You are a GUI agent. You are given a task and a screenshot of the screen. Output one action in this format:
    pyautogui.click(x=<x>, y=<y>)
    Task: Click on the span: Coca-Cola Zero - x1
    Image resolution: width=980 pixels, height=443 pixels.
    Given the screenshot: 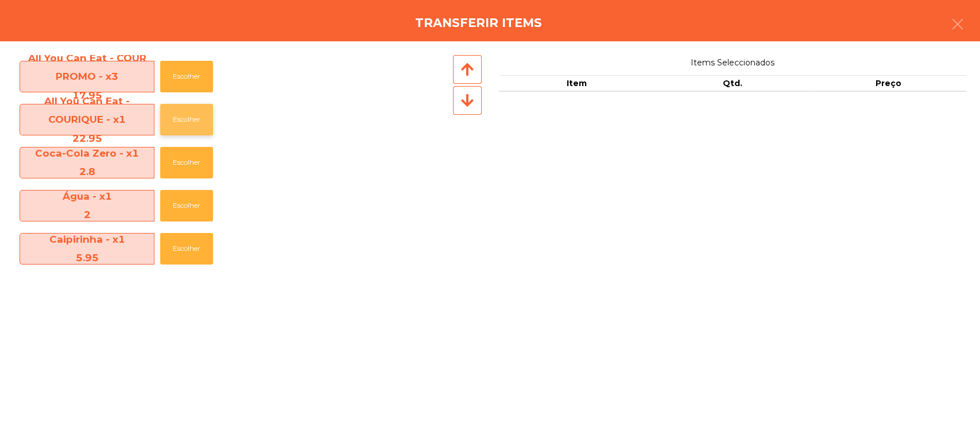 What is the action you would take?
    pyautogui.click(x=87, y=162)
    